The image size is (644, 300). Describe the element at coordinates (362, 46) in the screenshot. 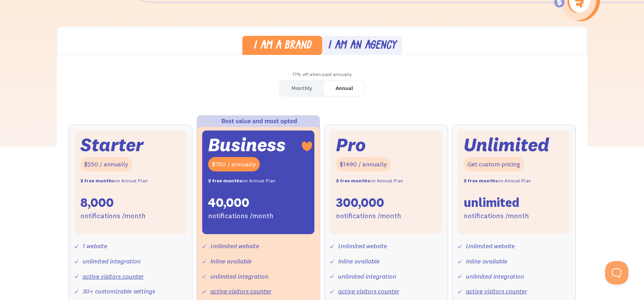

I see `div: I am an agency` at that location.